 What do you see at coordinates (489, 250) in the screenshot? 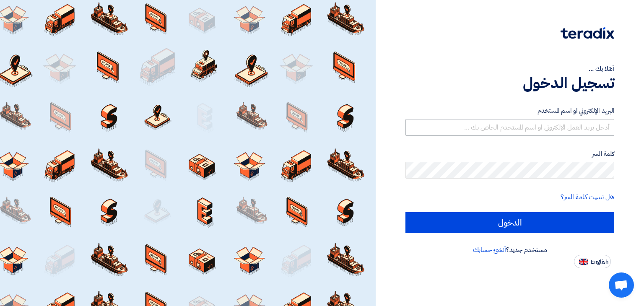
I see `a: أنشئ حسابك` at bounding box center [489, 250].